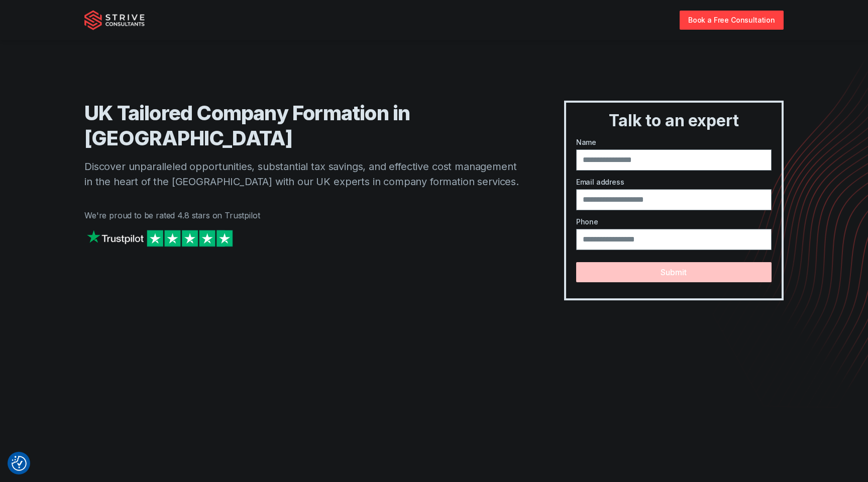 The height and width of the screenshot is (482, 868). Describe the element at coordinates (19, 463) in the screenshot. I see `button: Consent Preferences` at that location.